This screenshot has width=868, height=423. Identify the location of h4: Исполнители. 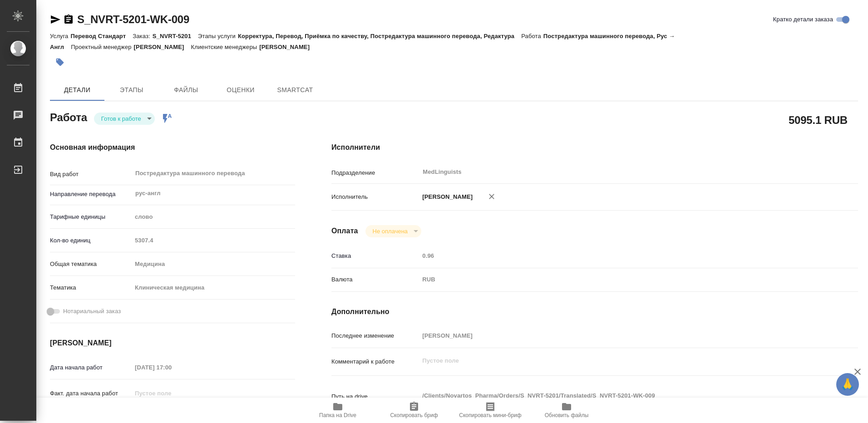
(594, 148).